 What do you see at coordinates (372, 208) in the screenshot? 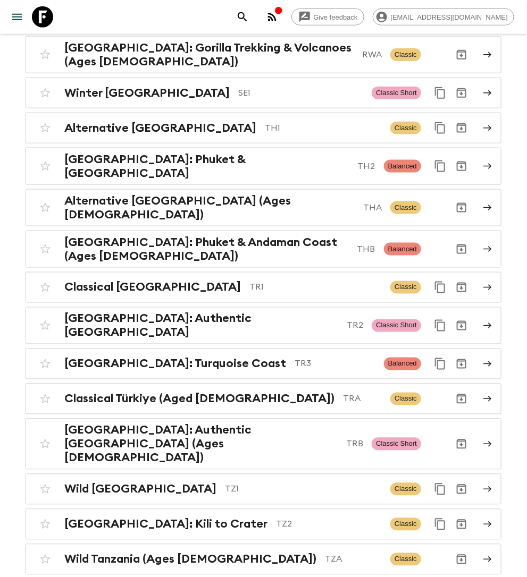
I see `p: THA` at bounding box center [372, 208].